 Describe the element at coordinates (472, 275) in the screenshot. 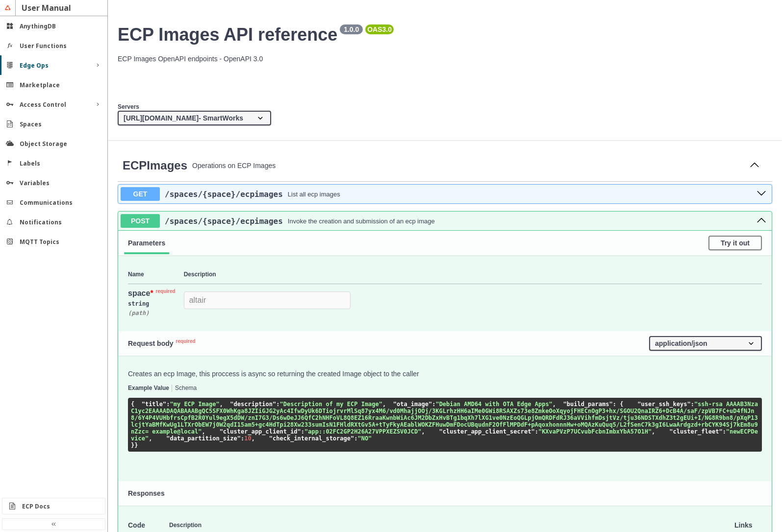

I see `th: Description` at that location.